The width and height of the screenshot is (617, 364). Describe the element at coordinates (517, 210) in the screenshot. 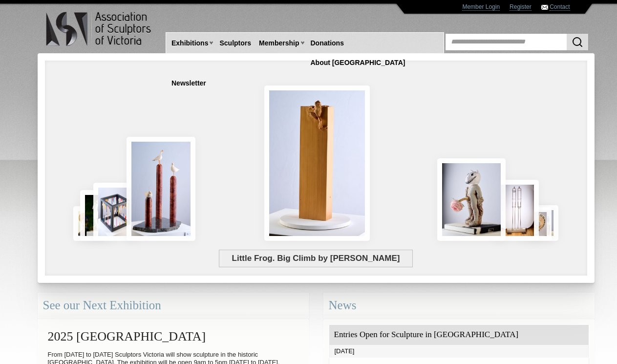

I see `img: Swingers` at that location.